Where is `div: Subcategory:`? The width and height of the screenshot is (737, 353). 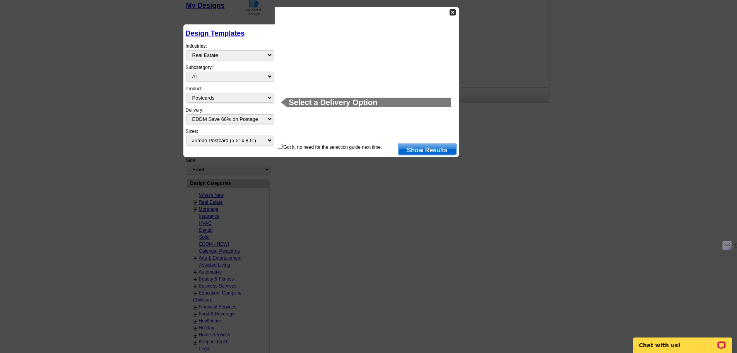 div: Subcategory: is located at coordinates (229, 74).